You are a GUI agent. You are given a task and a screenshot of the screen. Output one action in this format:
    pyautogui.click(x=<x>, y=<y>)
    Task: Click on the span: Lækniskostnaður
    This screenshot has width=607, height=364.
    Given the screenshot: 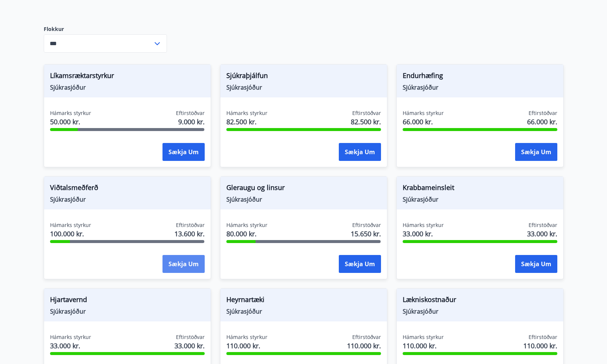 What is the action you would take?
    pyautogui.click(x=480, y=301)
    